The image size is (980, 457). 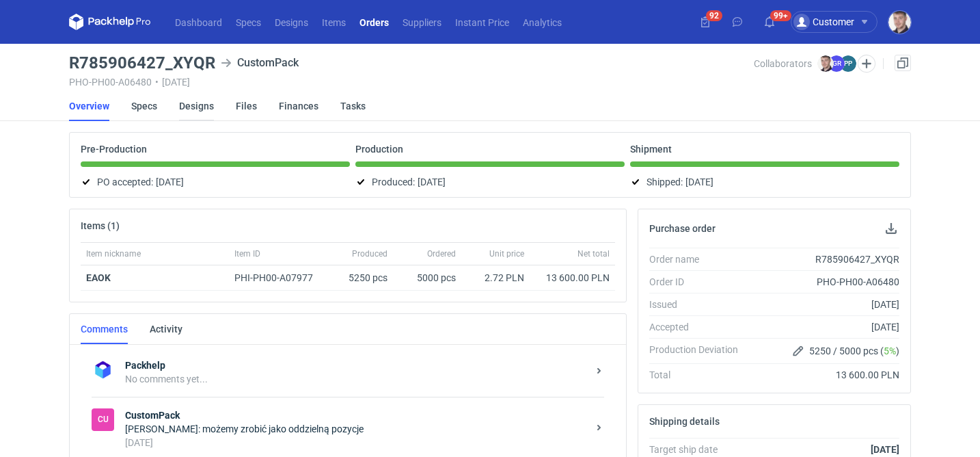 I want to click on a: Items, so click(x=334, y=22).